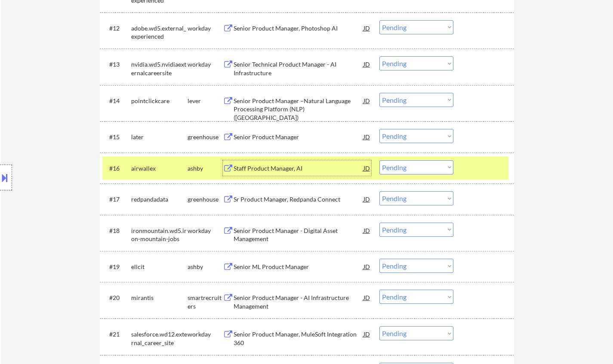 This screenshot has width=613, height=364. Describe the element at coordinates (299, 199) in the screenshot. I see `div: Sr Product Manager, Redpanda Connect` at that location.